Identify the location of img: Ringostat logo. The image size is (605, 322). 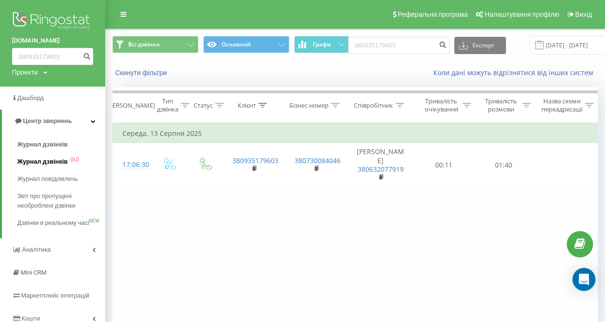
(53, 22).